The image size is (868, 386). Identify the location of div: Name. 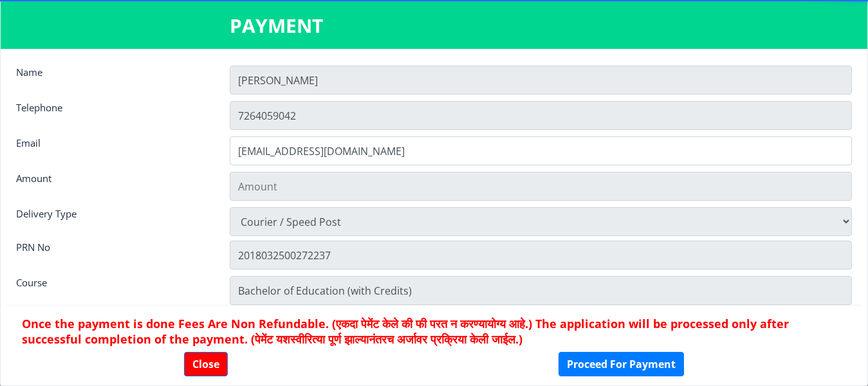
(113, 79).